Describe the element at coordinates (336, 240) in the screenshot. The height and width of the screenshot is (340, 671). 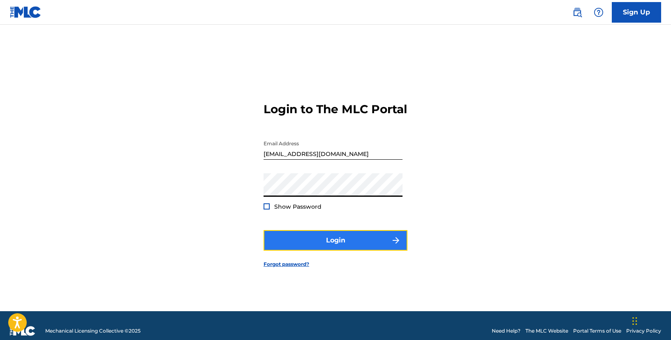
I see `button: Login` at that location.